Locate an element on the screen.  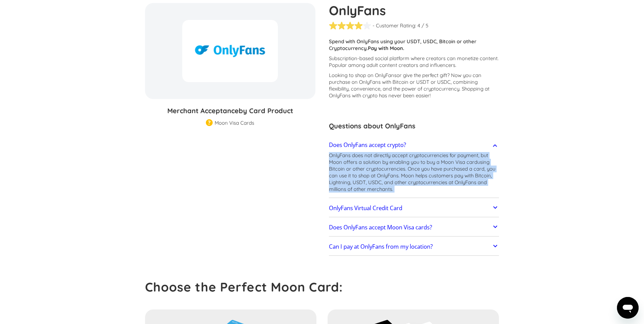
a: Does OnlyFans accept Moon Visa cards? is located at coordinates (414, 227).